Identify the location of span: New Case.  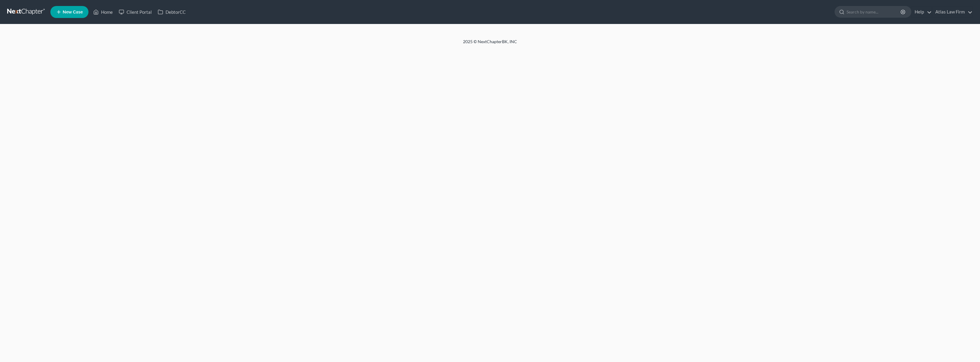
(73, 12).